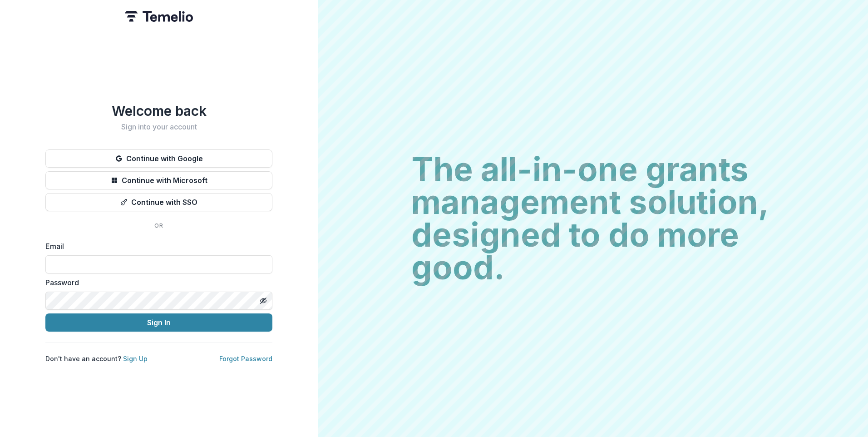  What do you see at coordinates (159, 203) in the screenshot?
I see `button: Continue with SSO` at bounding box center [159, 203].